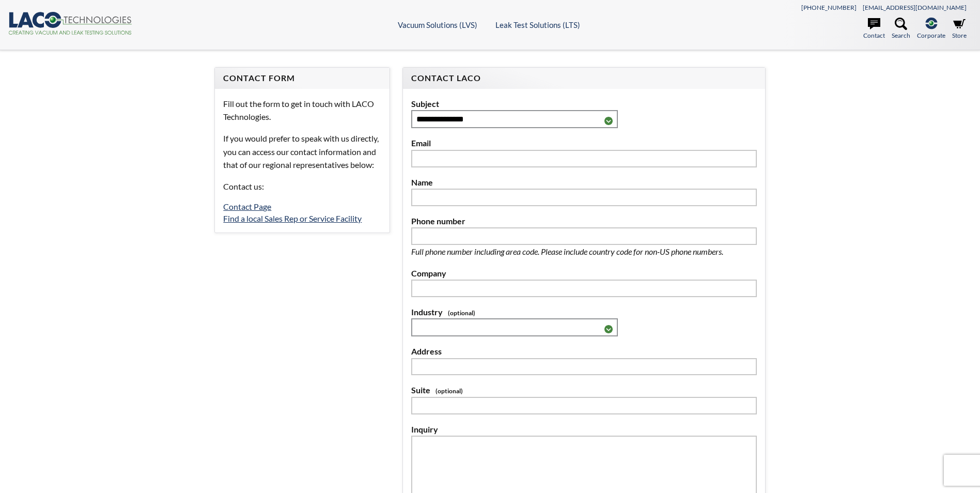 This screenshot has height=493, width=980. I want to click on label: Suite, so click(584, 390).